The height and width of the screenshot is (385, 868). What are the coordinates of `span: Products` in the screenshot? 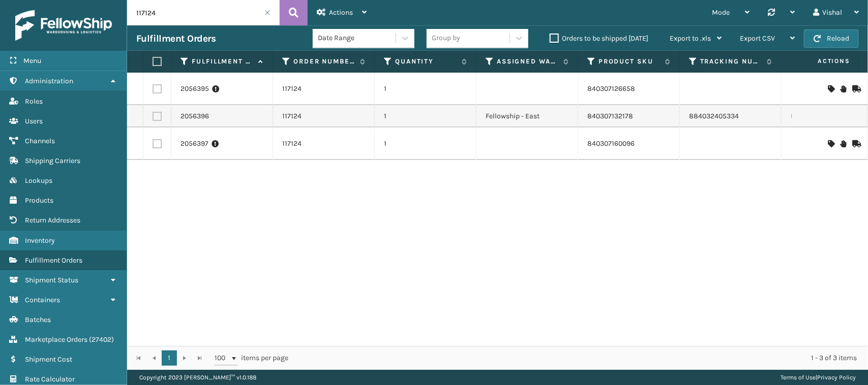 It's located at (39, 200).